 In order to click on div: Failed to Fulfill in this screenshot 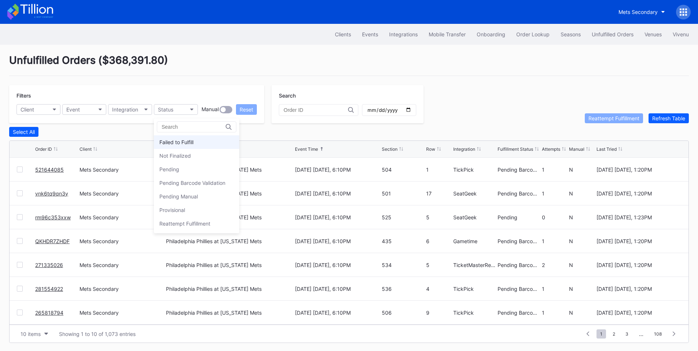, I will do `click(176, 142)`.